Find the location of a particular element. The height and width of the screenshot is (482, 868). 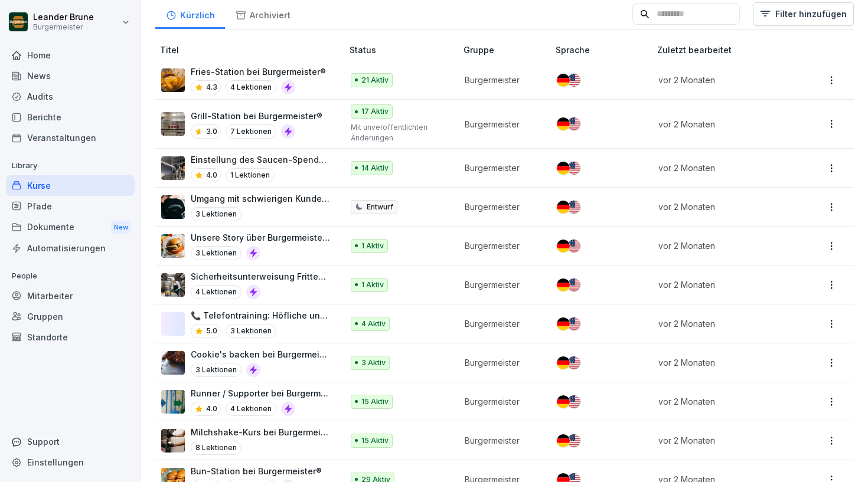

a: Pfade is located at coordinates (70, 206).